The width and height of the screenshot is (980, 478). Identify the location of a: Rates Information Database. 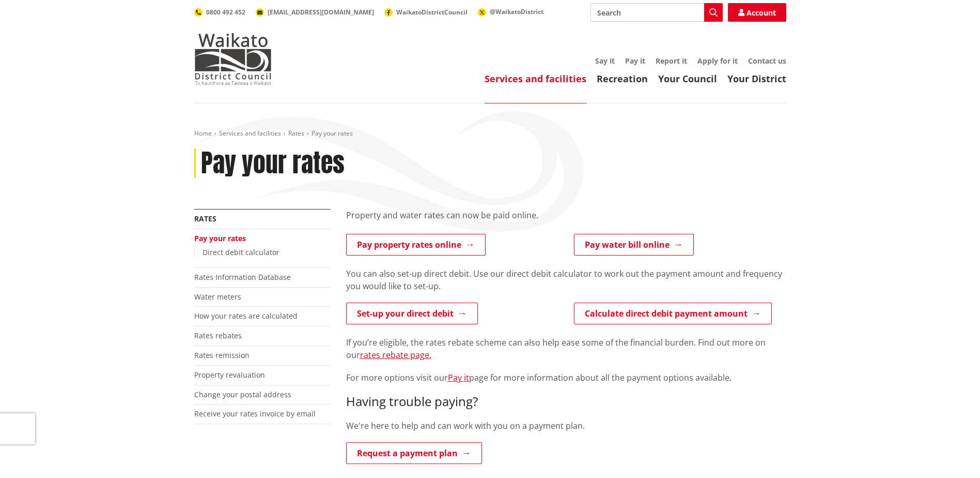
(243, 276).